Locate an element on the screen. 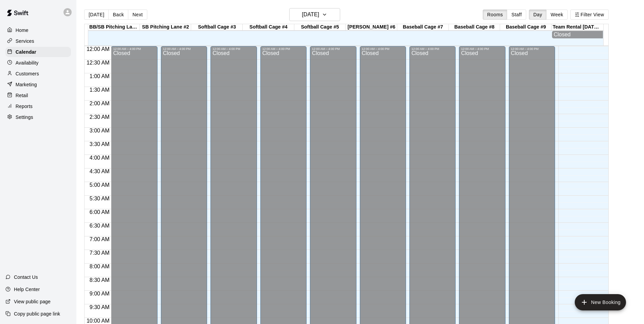 This screenshot has height=324, width=644. div: Reports is located at coordinates (38, 106).